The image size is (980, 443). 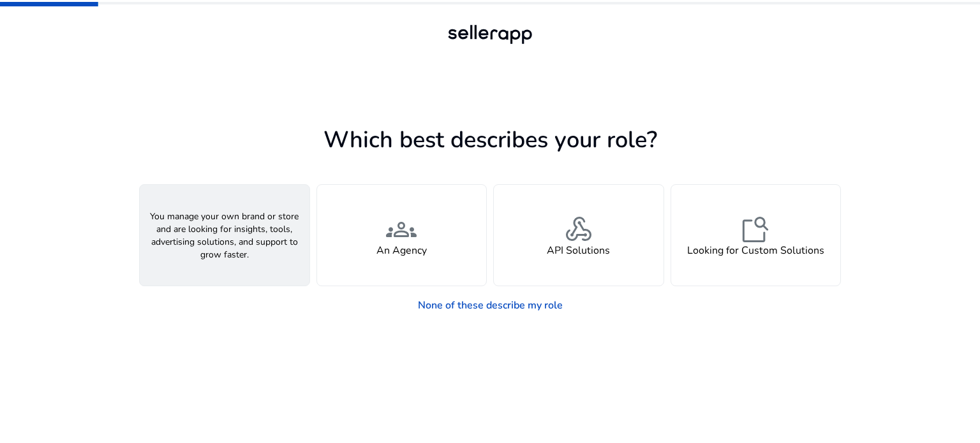 I want to click on h1: Which best describes your role?, so click(x=490, y=140).